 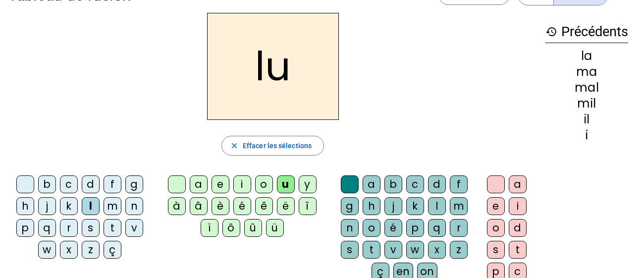 What do you see at coordinates (177, 206) in the screenshot?
I see `div: à` at bounding box center [177, 206].